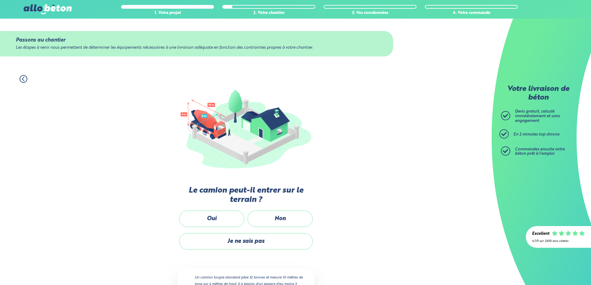  What do you see at coordinates (48, 9) in the screenshot?
I see `img: allobéton` at bounding box center [48, 9].